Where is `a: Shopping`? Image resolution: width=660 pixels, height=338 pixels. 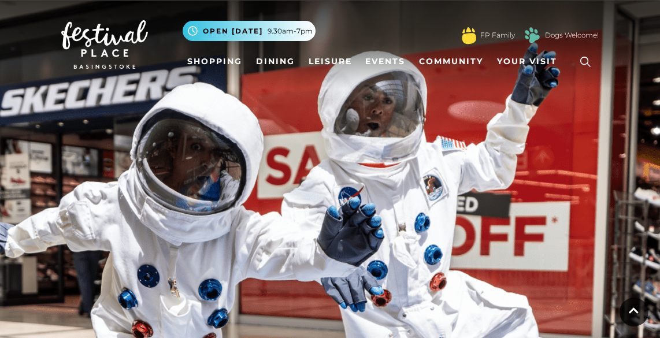
a: Shopping is located at coordinates (215, 61).